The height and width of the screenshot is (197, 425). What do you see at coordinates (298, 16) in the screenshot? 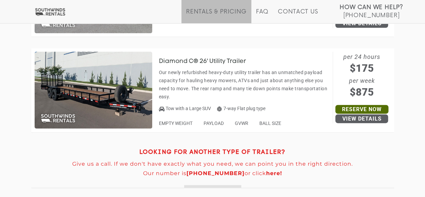
I see `a: Contact Us` at bounding box center [298, 16].